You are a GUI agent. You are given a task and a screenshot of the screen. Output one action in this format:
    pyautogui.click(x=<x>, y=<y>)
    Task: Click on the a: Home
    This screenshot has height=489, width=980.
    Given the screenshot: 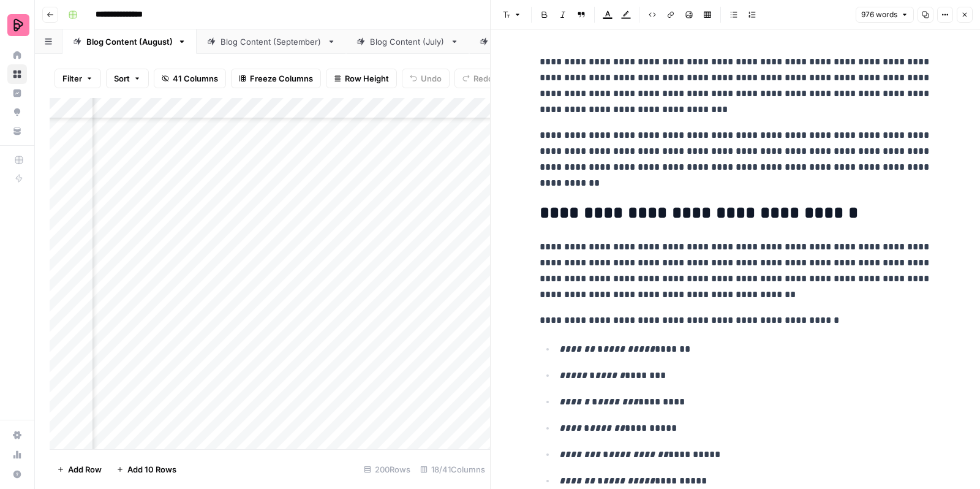 What is the action you would take?
    pyautogui.click(x=17, y=55)
    